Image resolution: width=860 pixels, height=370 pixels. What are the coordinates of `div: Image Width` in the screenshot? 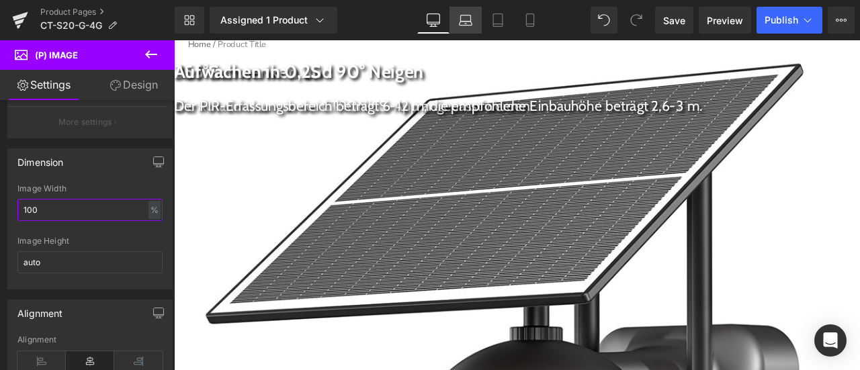 It's located at (90, 189).